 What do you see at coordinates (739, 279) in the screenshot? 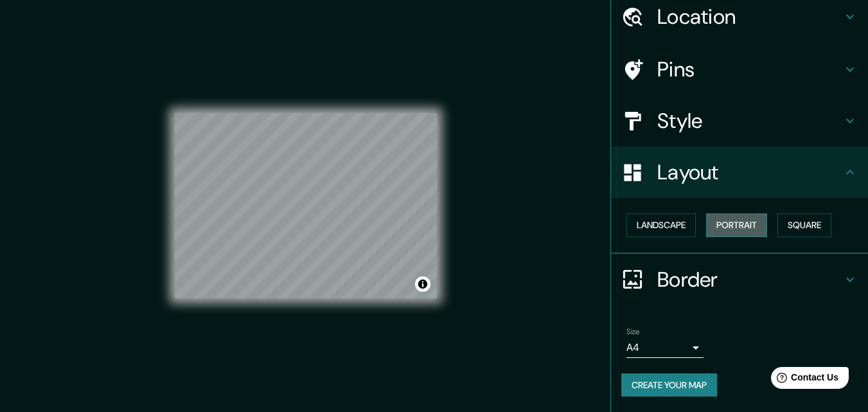
I see `div: Border` at bounding box center [739, 279].